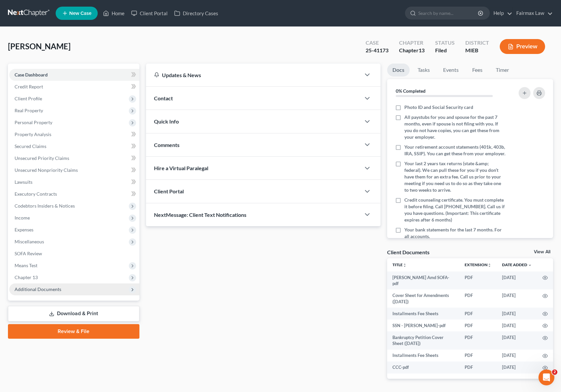  I want to click on span: Executory Contracts, so click(36, 194).